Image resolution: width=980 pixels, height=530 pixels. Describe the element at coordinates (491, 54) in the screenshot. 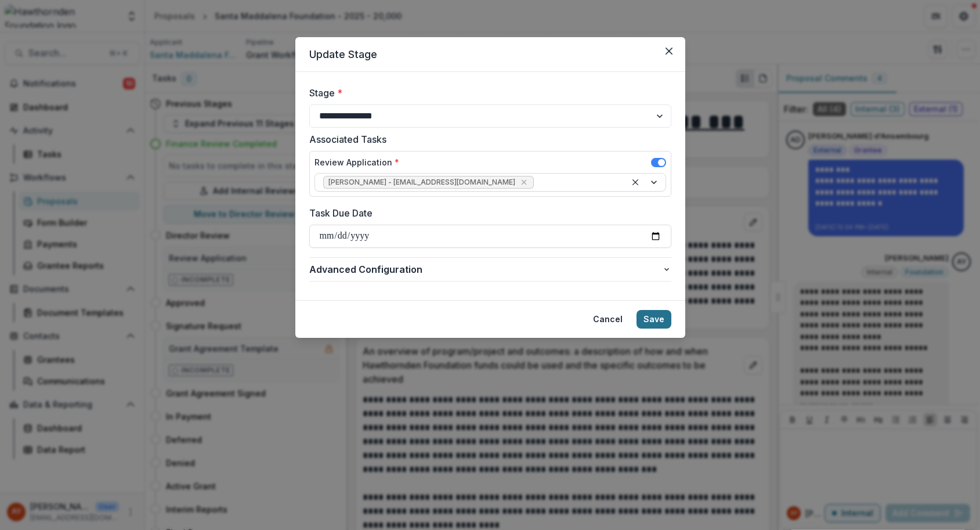

I see `header: Update Stage` at that location.